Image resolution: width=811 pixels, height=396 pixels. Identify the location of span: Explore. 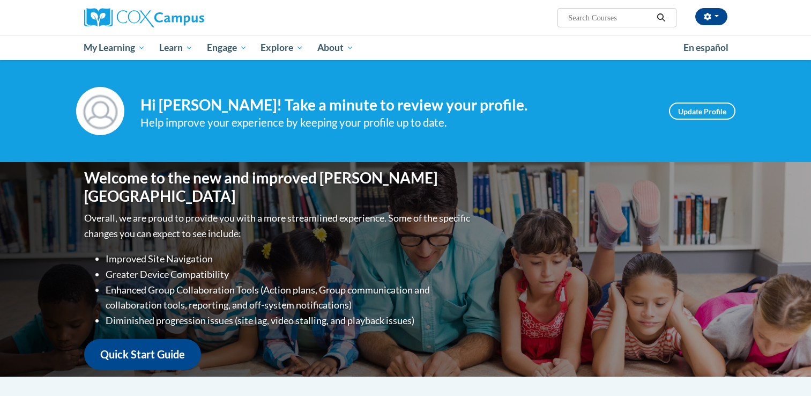
(282, 48).